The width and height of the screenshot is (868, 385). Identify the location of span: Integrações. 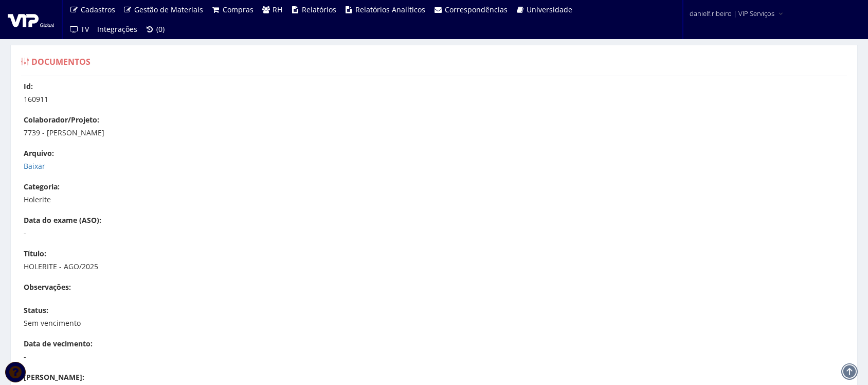
(117, 29).